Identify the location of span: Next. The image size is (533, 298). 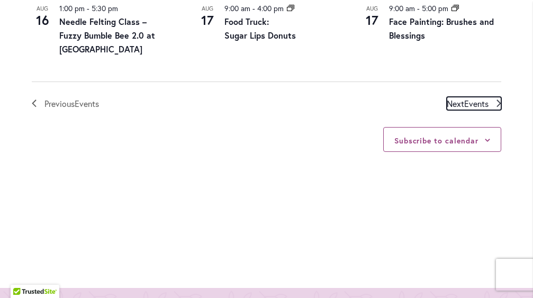
(467, 104).